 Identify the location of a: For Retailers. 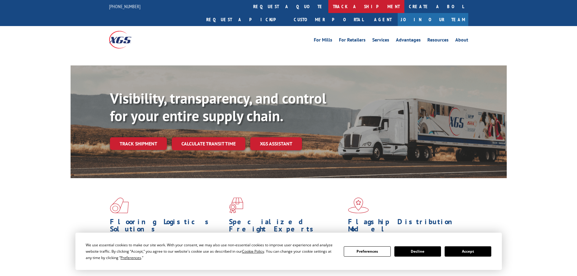
(352, 41).